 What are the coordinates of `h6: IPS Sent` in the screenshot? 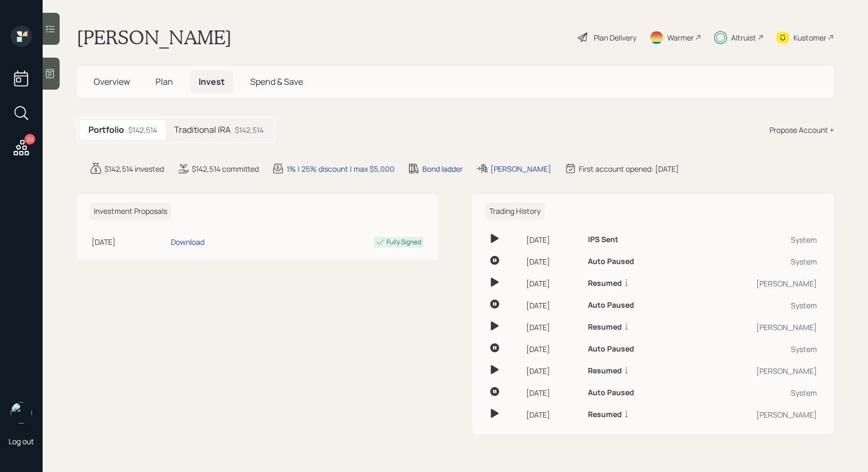 It's located at (603, 239).